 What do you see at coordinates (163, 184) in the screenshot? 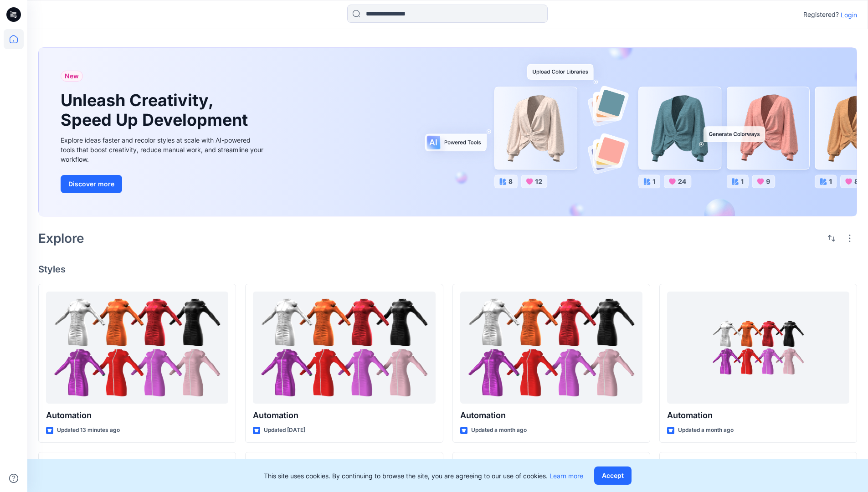
I see `a: Discover more` at bounding box center [163, 184].